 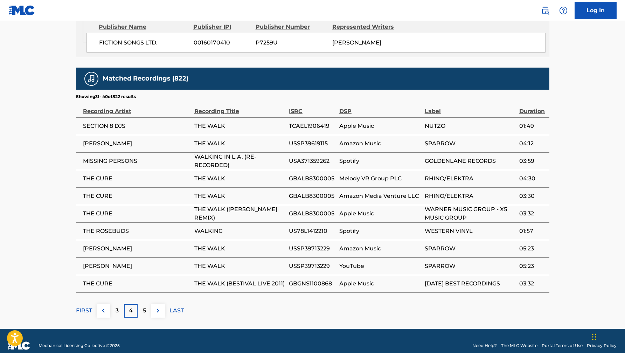 What do you see at coordinates (143, 27) in the screenshot?
I see `div: Publisher Name` at bounding box center [143, 27].